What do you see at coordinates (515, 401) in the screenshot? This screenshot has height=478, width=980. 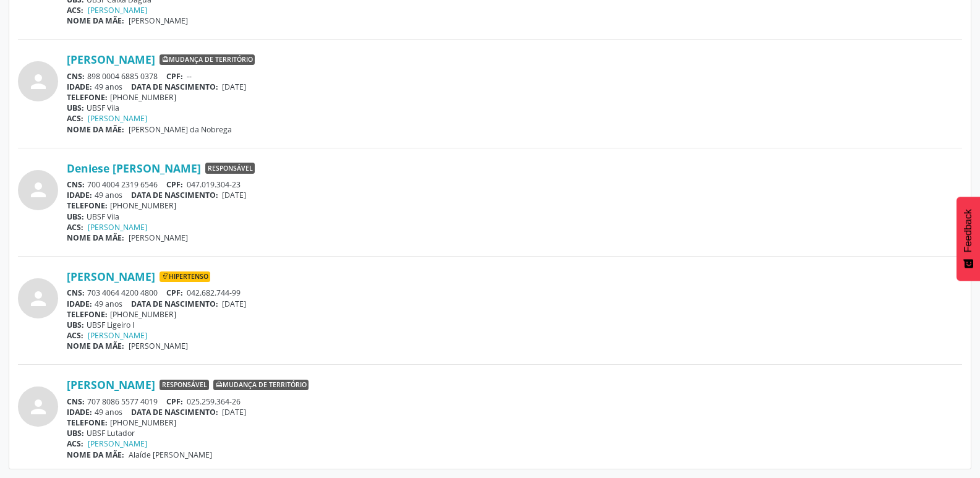 I see `div: 707 8086 5577 4019` at bounding box center [515, 401].